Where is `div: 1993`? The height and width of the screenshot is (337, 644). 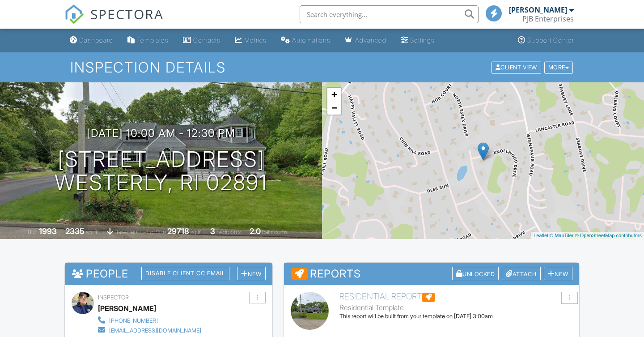
div: 1993 is located at coordinates (48, 231).